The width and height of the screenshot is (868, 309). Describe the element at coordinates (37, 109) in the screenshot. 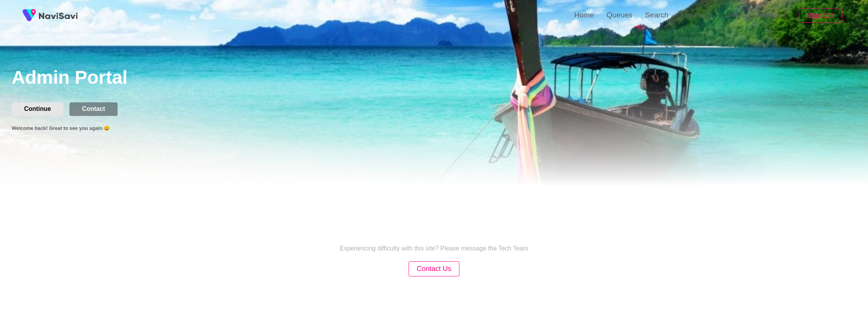

I see `button: Continue` at that location.